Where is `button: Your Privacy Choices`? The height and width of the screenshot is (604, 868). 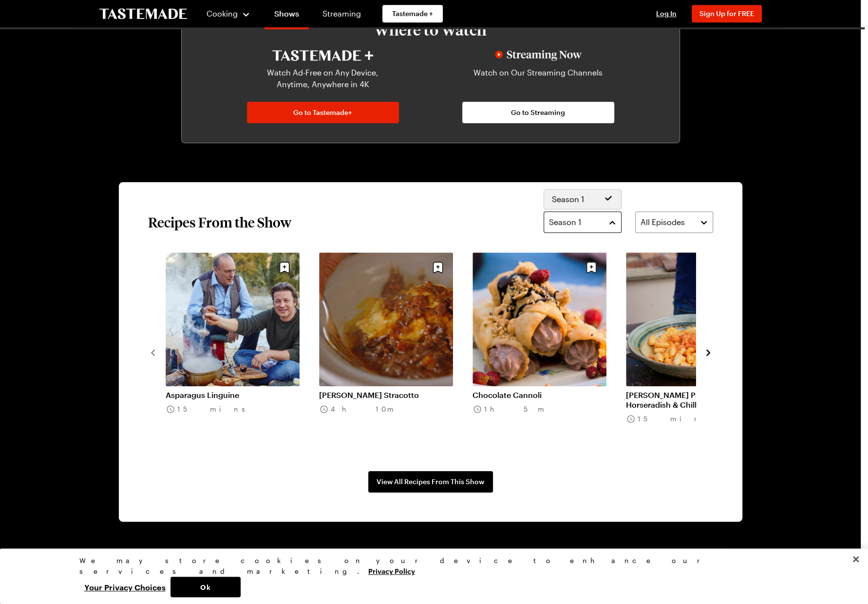 button: Your Privacy Choices is located at coordinates (125, 587).